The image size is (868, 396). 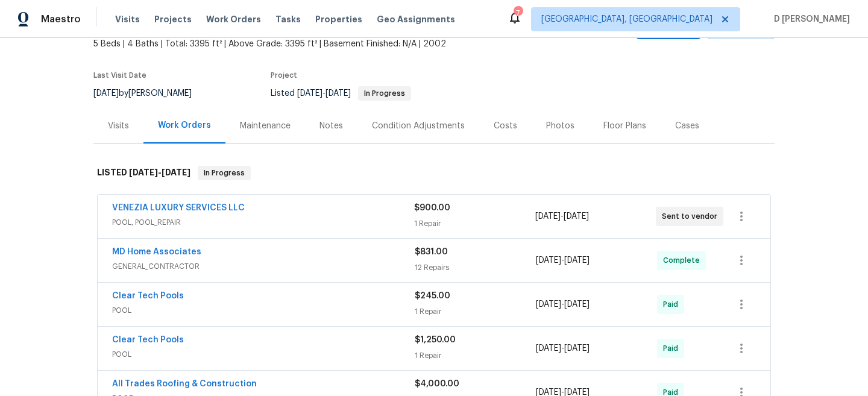 I want to click on a: All Trades Roofing & Construction, so click(x=184, y=384).